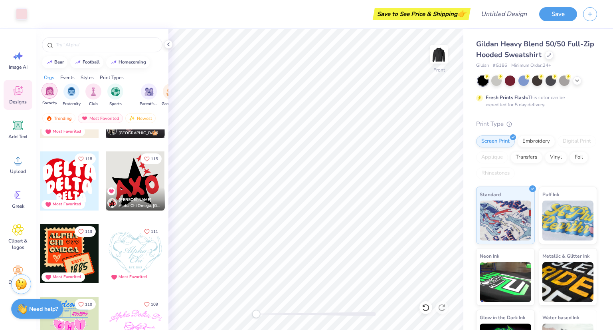  What do you see at coordinates (500, 65) in the screenshot?
I see `span: # G186` at bounding box center [500, 65].